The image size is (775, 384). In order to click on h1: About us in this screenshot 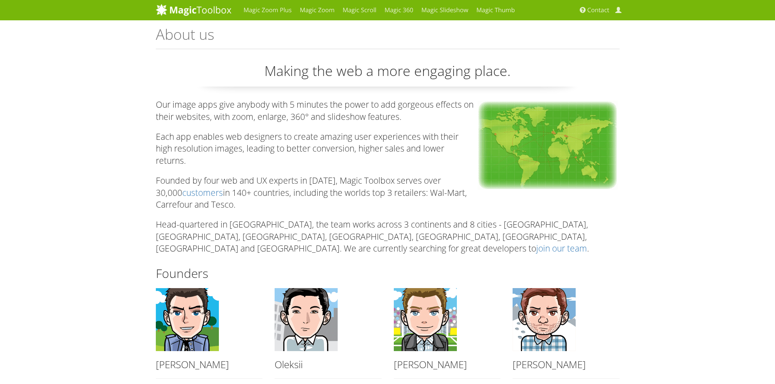, I will do `click(388, 38)`.